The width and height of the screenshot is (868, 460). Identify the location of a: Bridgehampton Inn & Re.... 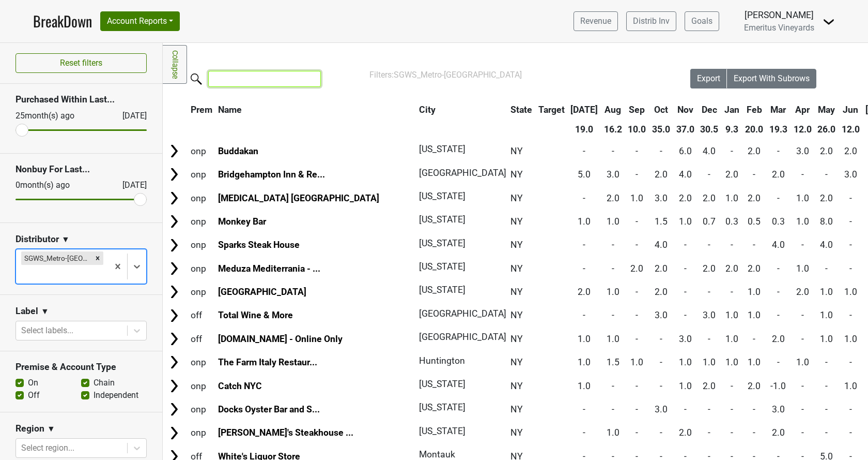
(271, 174).